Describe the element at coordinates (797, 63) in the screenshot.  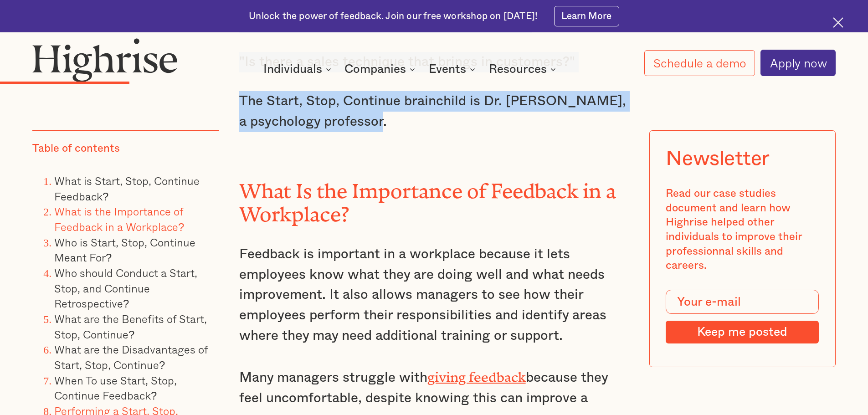
I see `a: Apply now` at that location.